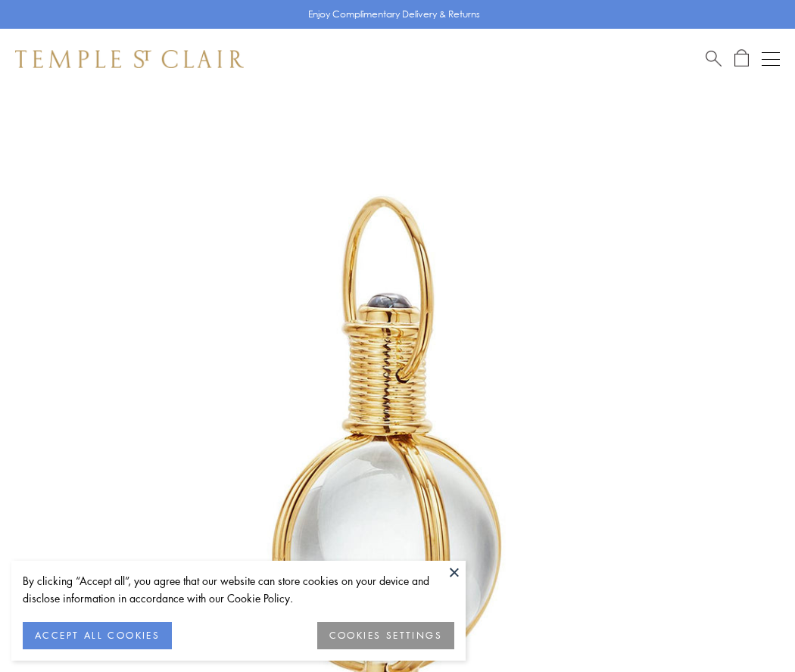 The height and width of the screenshot is (672, 795). What do you see at coordinates (713, 59) in the screenshot?
I see `a: Search` at bounding box center [713, 59].